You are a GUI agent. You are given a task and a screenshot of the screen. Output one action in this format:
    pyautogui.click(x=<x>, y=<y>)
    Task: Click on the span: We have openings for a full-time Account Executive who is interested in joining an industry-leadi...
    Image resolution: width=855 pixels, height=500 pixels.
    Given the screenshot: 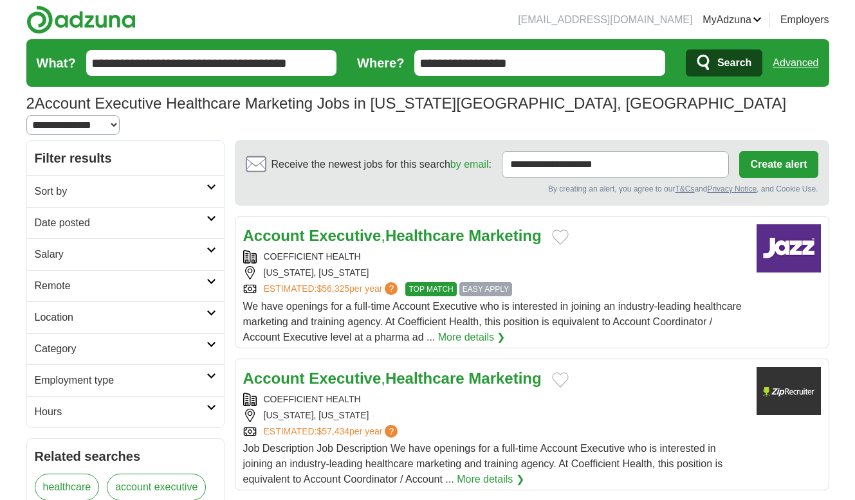 What is the action you would take?
    pyautogui.click(x=492, y=322)
    